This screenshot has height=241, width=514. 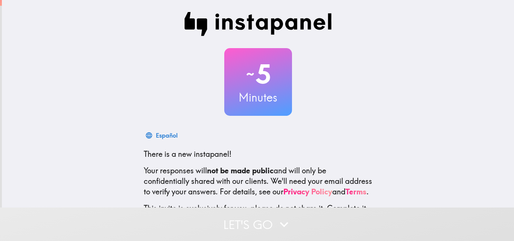 I want to click on button: Español, so click(x=162, y=135).